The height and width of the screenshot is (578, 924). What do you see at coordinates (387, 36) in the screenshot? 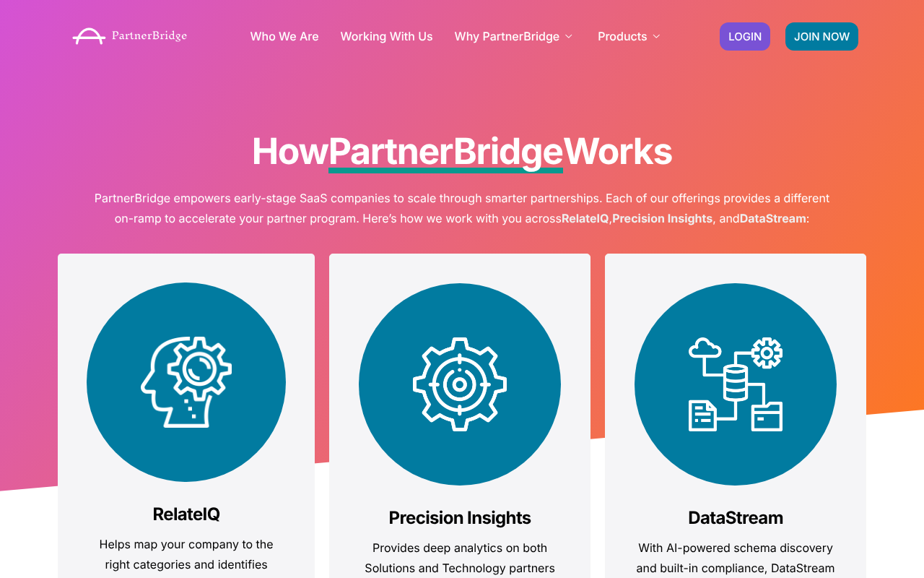
I see `a: Working With Us` at bounding box center [387, 36].